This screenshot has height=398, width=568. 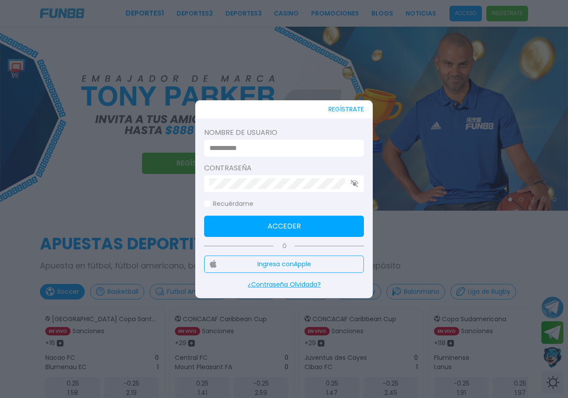 I want to click on button: Acceder, so click(x=284, y=226).